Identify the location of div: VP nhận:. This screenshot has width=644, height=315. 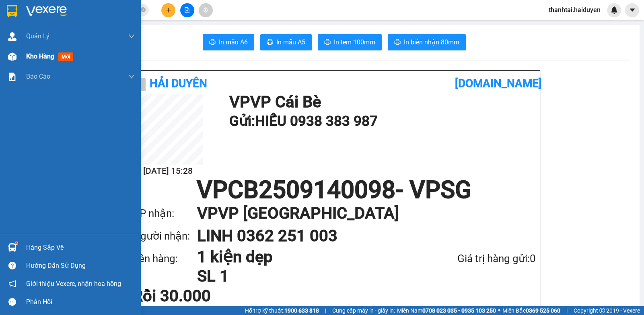
(165, 213).